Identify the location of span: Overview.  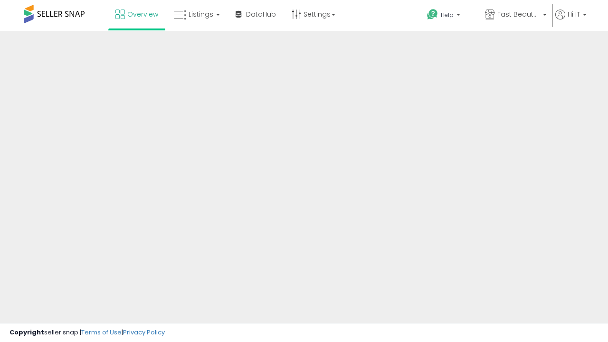
(143, 14).